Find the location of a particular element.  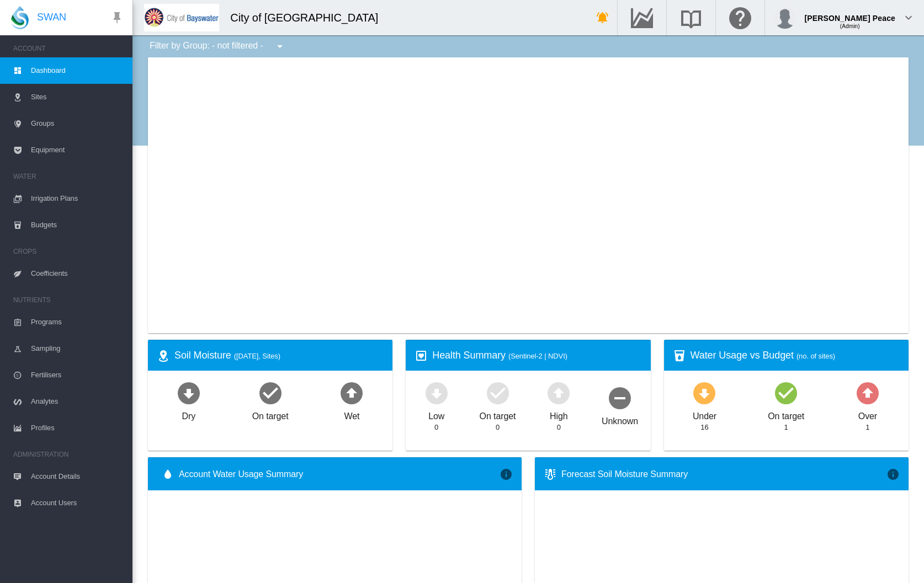

md-icon: icon-map-marker-radius is located at coordinates (163, 356).